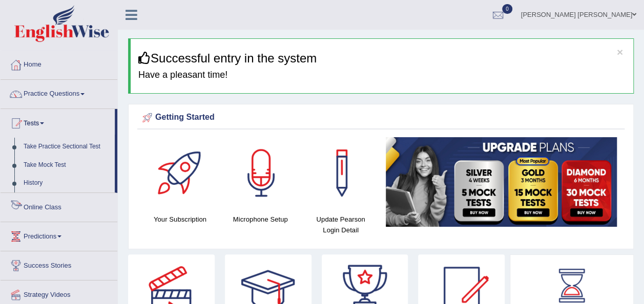 The width and height of the screenshot is (644, 304). Describe the element at coordinates (261, 219) in the screenshot. I see `h4: Microphone Setup` at that location.